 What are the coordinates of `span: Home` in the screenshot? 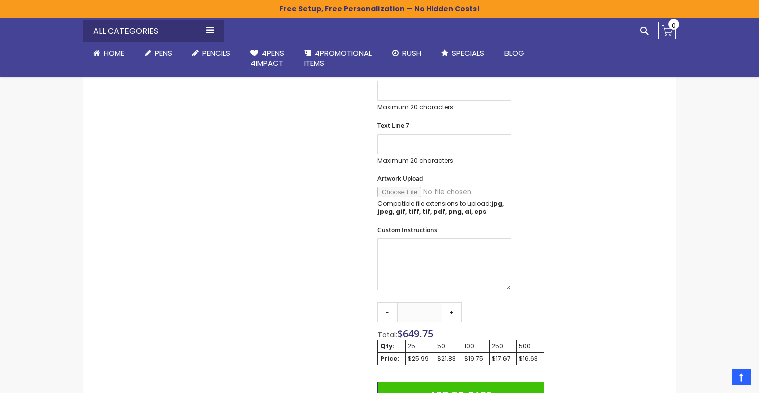 It's located at (114, 53).